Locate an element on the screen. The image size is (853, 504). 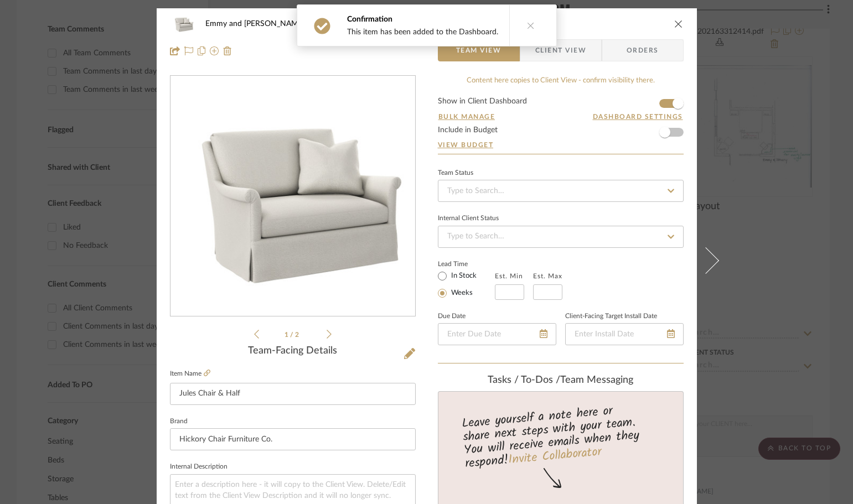
label: Est. Max is located at coordinates (548, 276).